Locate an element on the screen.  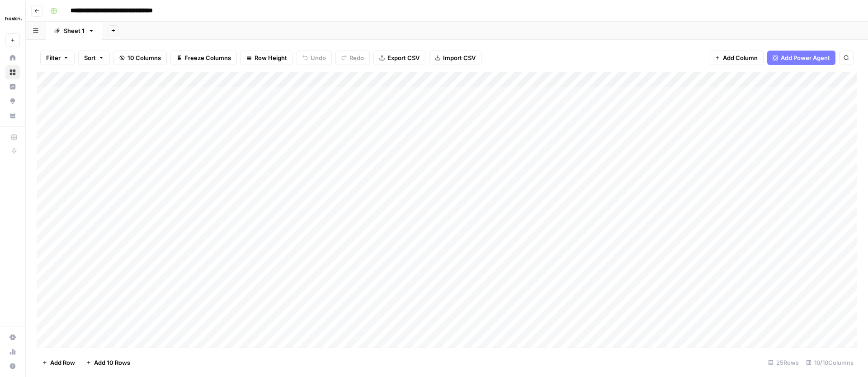
button: Import CSV is located at coordinates (455, 58).